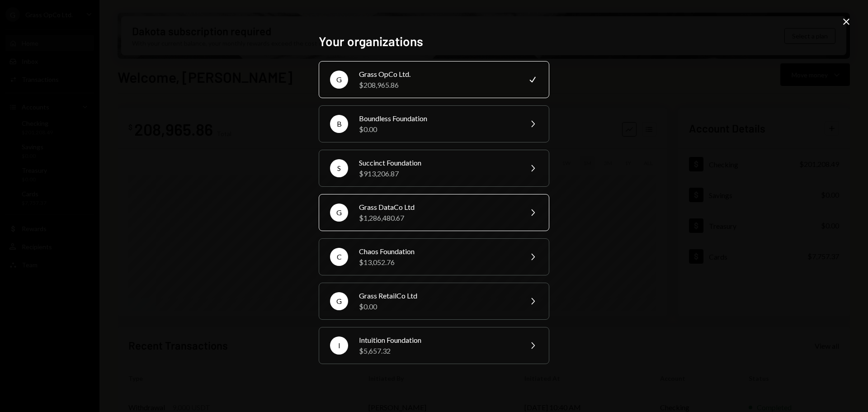  Describe the element at coordinates (438, 351) in the screenshot. I see `div: $5,657.32` at that location.